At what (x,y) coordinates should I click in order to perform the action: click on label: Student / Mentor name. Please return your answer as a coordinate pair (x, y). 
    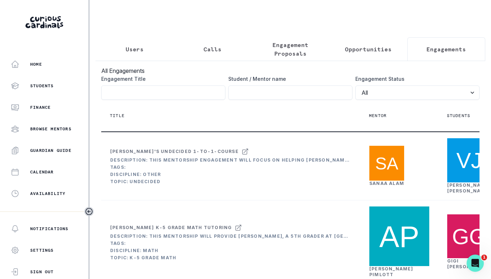
    Looking at the image, I should click on (288, 79).